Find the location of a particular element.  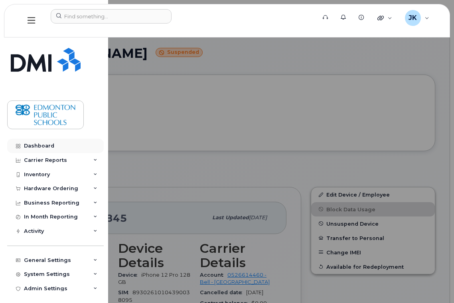

img: Edmonton Public School Boards is located at coordinates (45, 115).